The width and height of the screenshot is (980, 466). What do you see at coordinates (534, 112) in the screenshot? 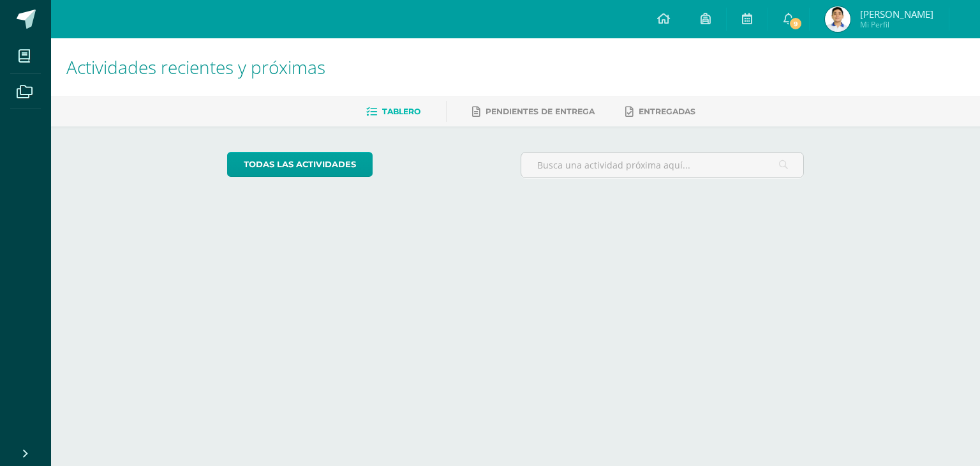
I see `a: Pendientes de entrega` at bounding box center [534, 112].